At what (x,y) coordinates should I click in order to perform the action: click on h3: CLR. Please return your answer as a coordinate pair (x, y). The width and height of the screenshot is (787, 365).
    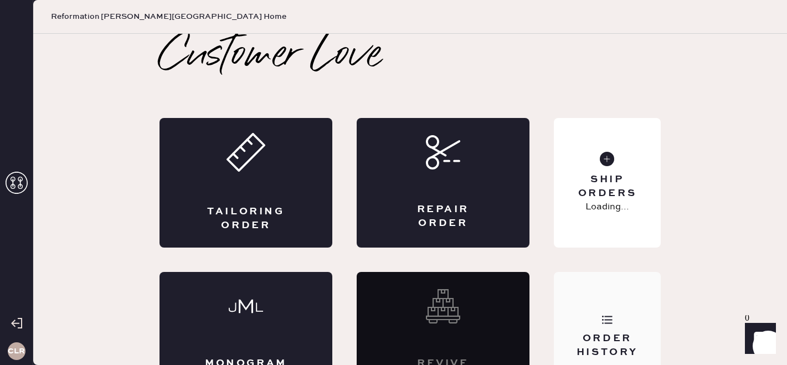
    Looking at the image, I should click on (16, 351).